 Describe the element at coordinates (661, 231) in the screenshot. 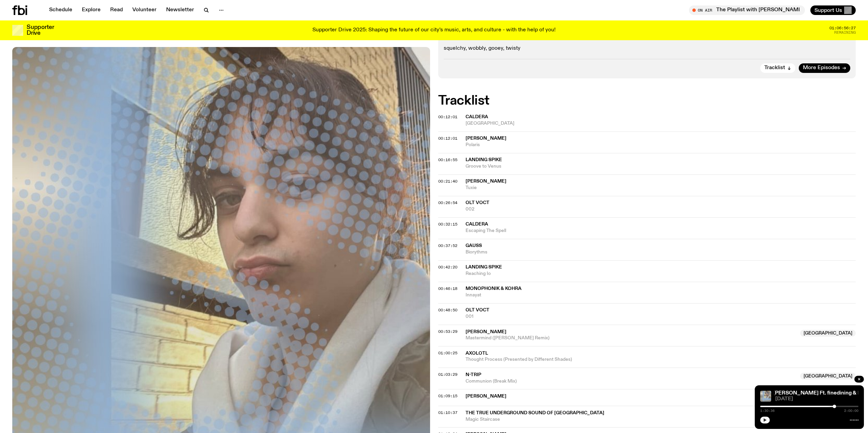

I see `span: Escaping The Spell` at that location.